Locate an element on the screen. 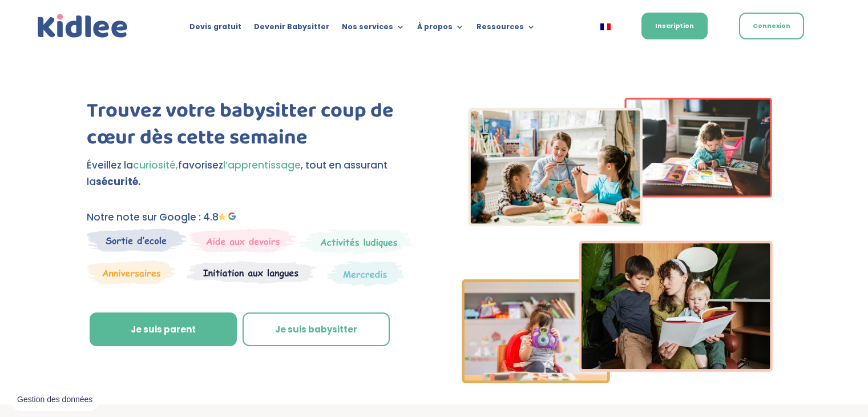  span: Gestion des données is located at coordinates (55, 400).